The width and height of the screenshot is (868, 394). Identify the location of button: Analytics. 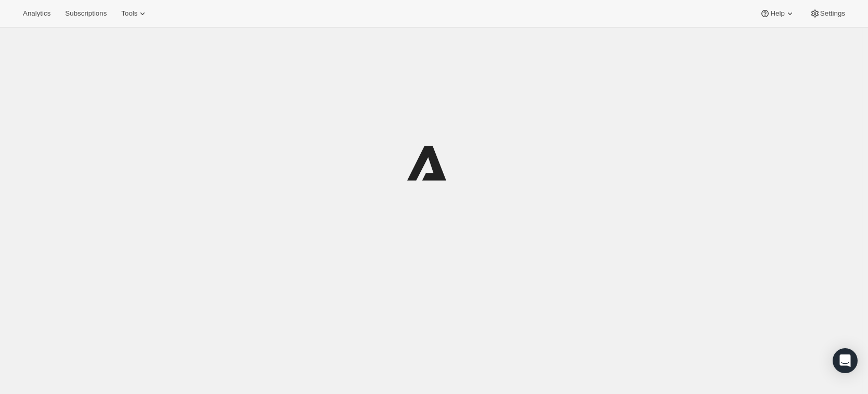
(36, 13).